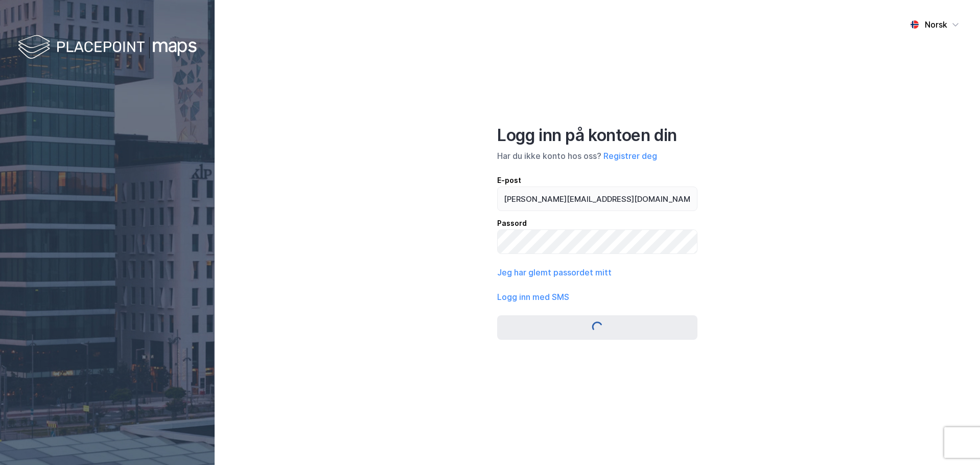 The width and height of the screenshot is (980, 465). Describe the element at coordinates (598, 180) in the screenshot. I see `div: E-post` at that location.